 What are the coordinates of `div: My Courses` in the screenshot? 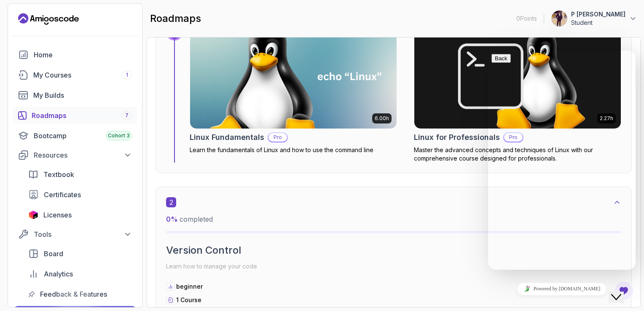 It's located at (83, 75).